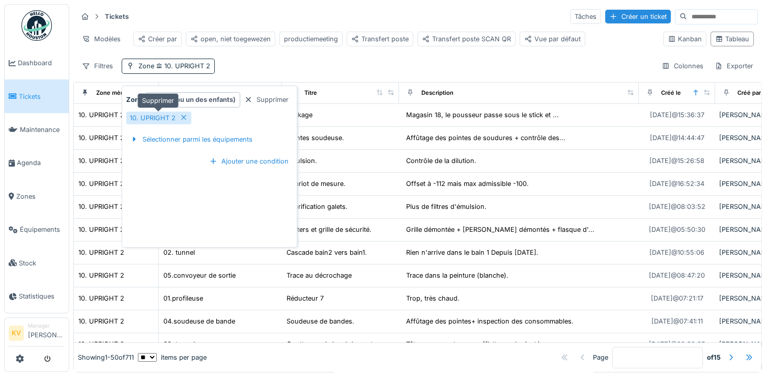 The height and width of the screenshot is (376, 770). I want to click on div: Modèles, so click(101, 39).